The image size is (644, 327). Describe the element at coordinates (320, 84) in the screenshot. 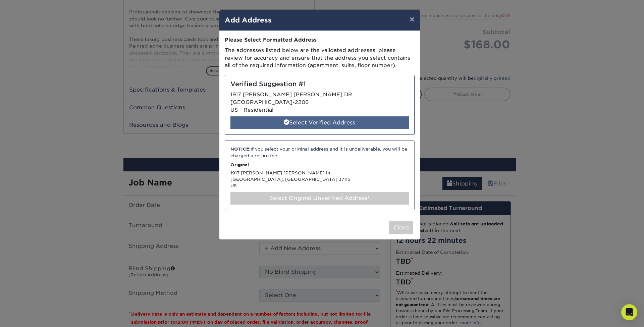

I see `h5: Verified Suggestion #1` at that location.